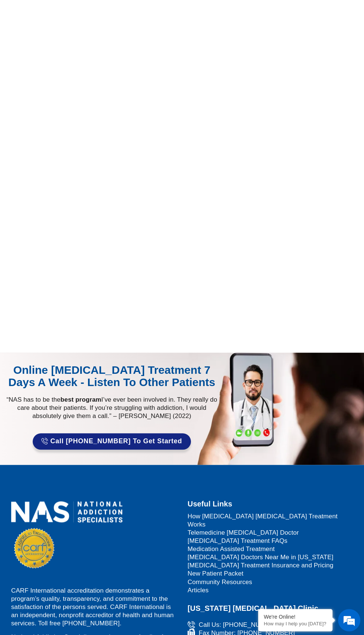 This screenshot has width=364, height=635. What do you see at coordinates (72, 216) in the screenshot?
I see `textarea: Type your message and hit 'Enter'` at bounding box center [72, 216].